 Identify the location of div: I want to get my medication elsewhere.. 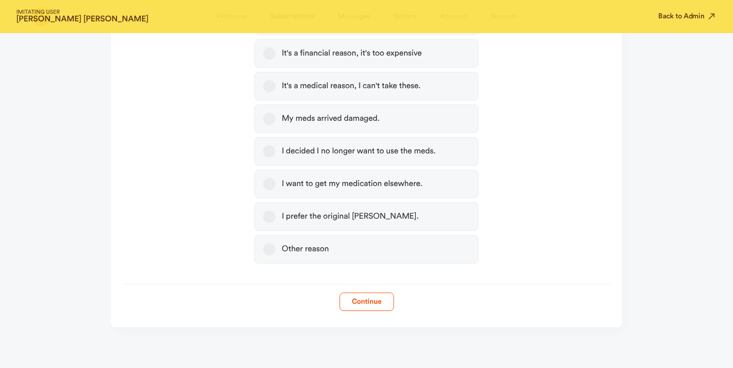
(352, 184).